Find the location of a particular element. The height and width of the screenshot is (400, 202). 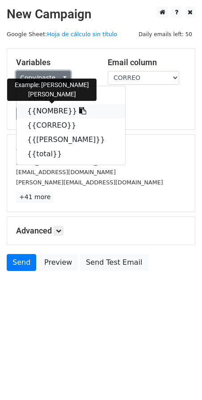

h5: Variables is located at coordinates (55, 62).